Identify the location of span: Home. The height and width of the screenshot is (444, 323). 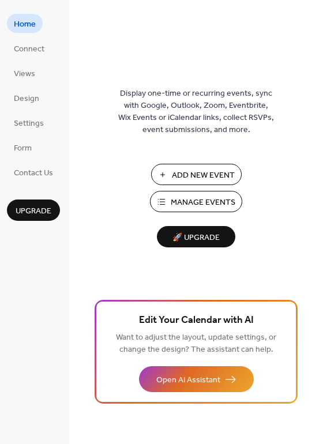
(25, 24).